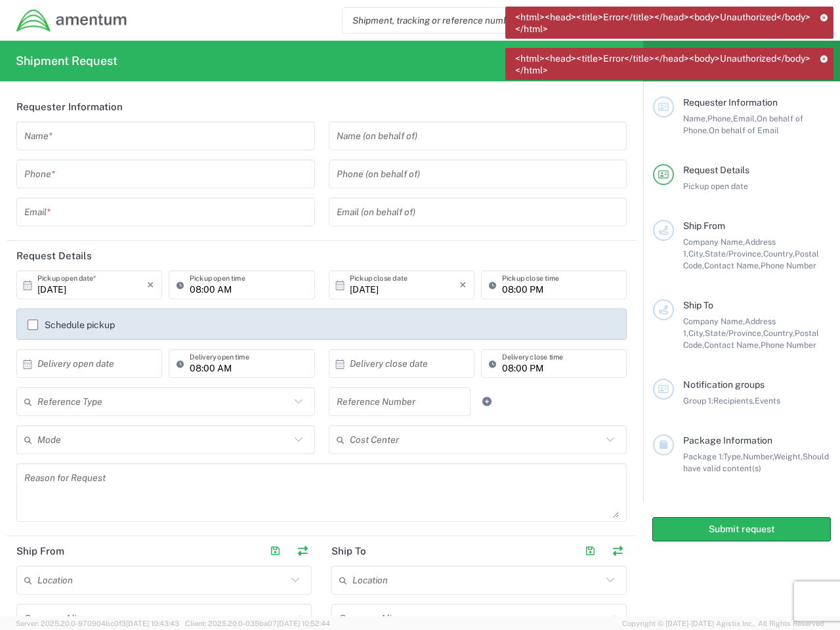 The height and width of the screenshot is (630, 840). What do you see at coordinates (72, 20) in the screenshot?
I see `img: dyncorp` at bounding box center [72, 20].